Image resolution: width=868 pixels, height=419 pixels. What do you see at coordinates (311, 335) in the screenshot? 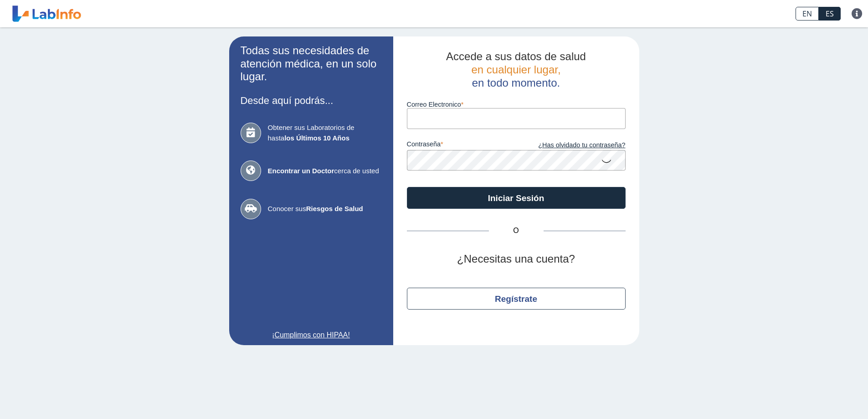
I see `a: ¡Cumplimos con HIPAA!` at bounding box center [311, 335].